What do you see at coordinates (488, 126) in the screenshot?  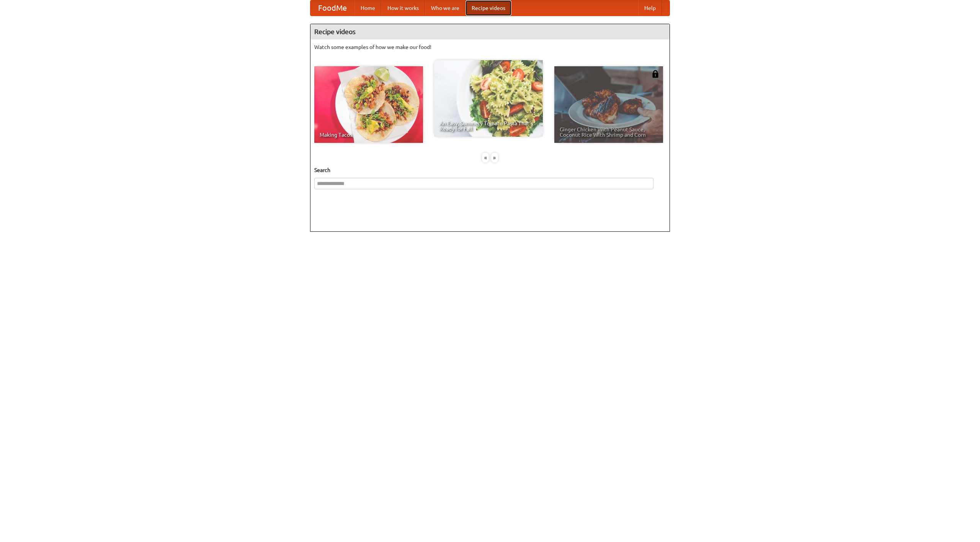 I see `span: An Easy, Summery Tomato Pasta That's Ready for Fall` at bounding box center [488, 126].